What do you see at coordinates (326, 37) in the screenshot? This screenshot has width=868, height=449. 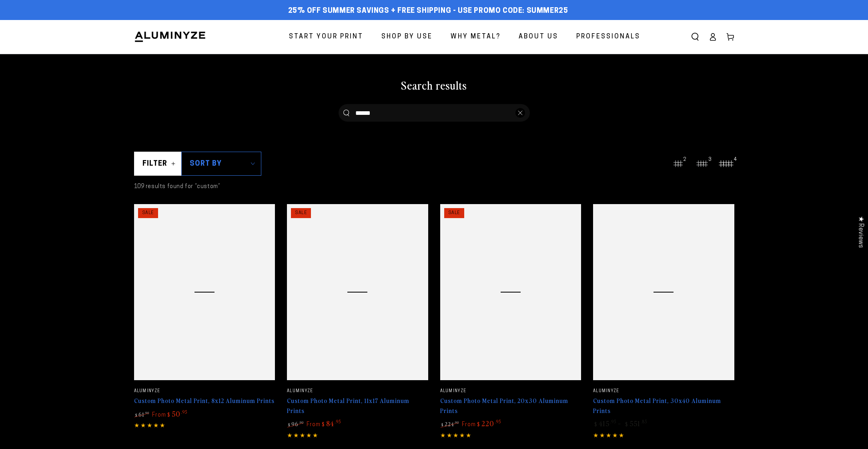 I see `span: Start Your Print` at bounding box center [326, 37].